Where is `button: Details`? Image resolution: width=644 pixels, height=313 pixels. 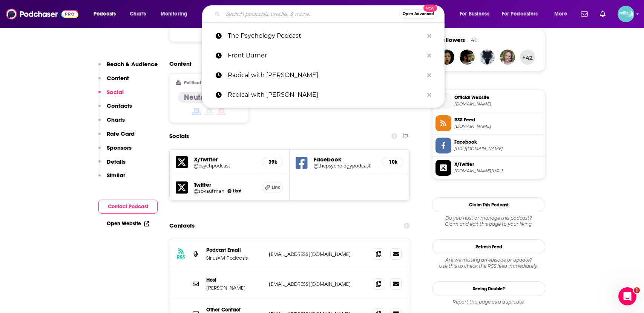
button: Details is located at coordinates (112, 165).